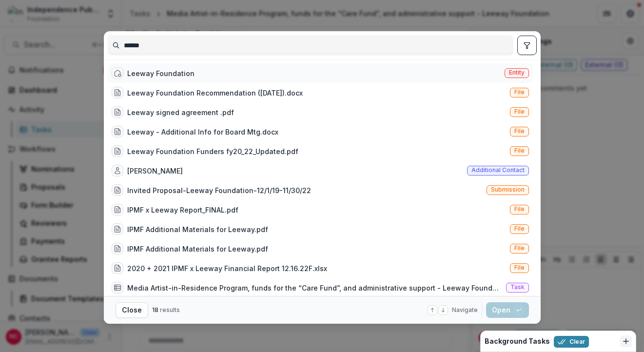 The height and width of the screenshot is (352, 644). Describe the element at coordinates (314, 288) in the screenshot. I see `div: Media Artist-in-Residence Program, funds for the “Care Fund”, and administrative support - Leeway...` at that location.